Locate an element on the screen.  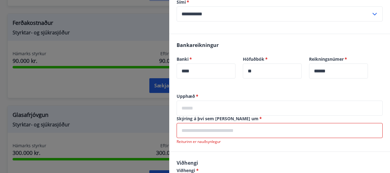
label: Upphæð is located at coordinates (280, 96).